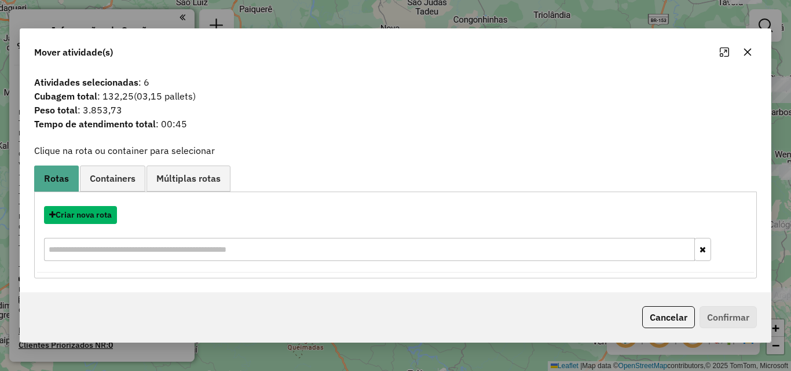 Image resolution: width=791 pixels, height=371 pixels. What do you see at coordinates (396, 96) in the screenshot?
I see `span: : 132,25` at bounding box center [396, 96].